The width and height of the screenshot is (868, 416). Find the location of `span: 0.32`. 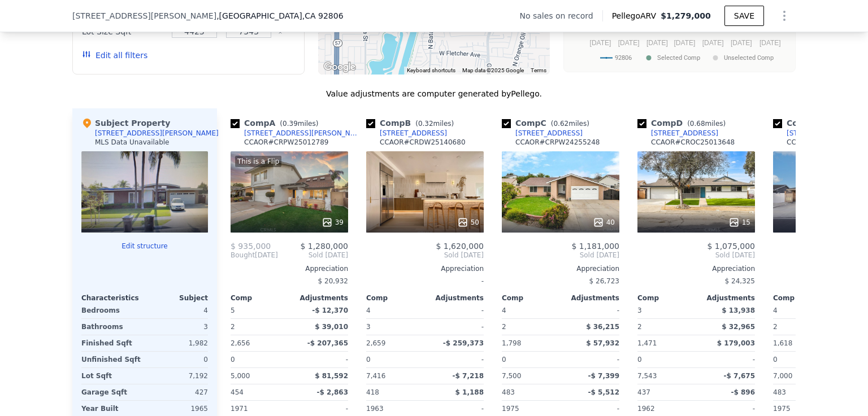

span: 0.32 is located at coordinates (426, 124).